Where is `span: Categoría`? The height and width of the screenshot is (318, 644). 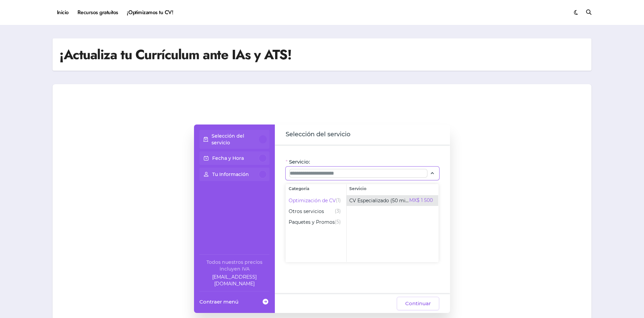
span: Categoría is located at coordinates (316, 189).